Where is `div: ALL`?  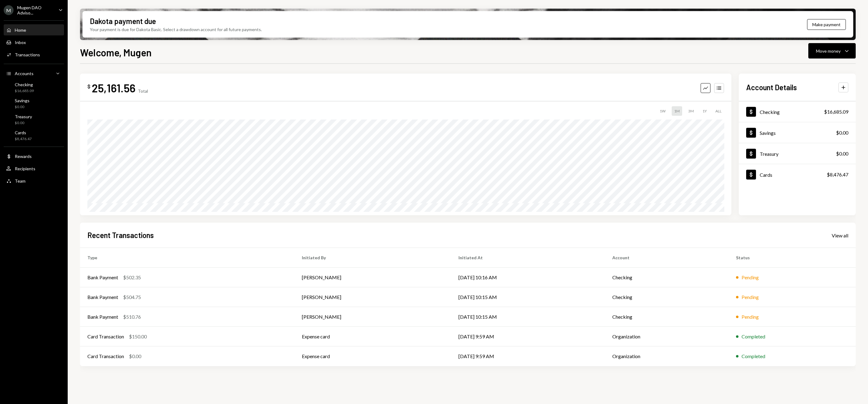 div: ALL is located at coordinates (718, 111).